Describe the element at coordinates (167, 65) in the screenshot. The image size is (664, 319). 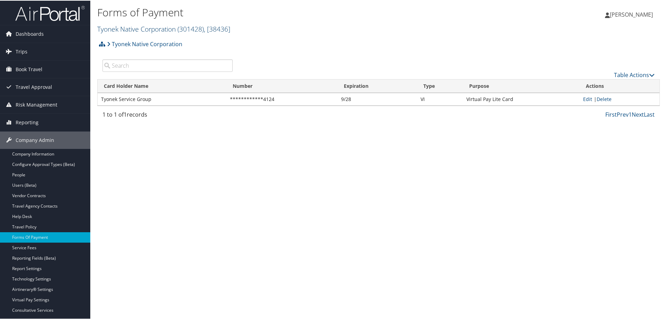
I see `input: Search` at that location.